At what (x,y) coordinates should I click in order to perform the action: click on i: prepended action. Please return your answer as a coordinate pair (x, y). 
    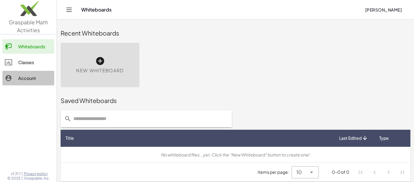
    Looking at the image, I should click on (68, 118).